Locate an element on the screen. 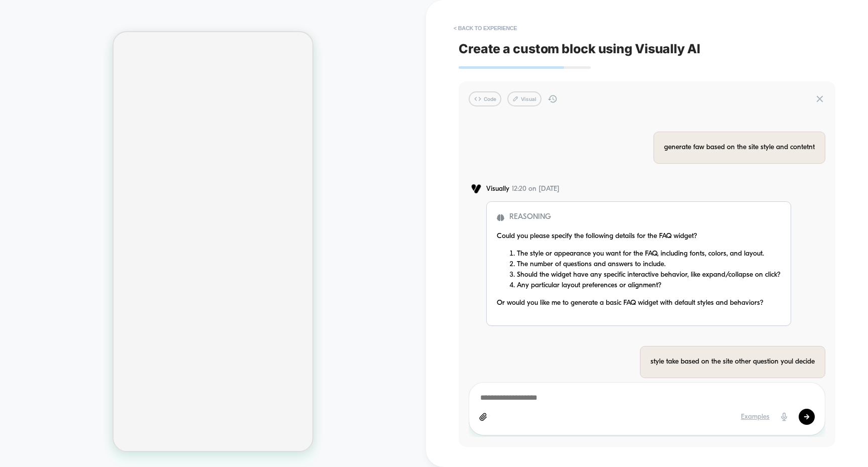 This screenshot has height=467, width=868. li: The style or appearance you want for the FAQ, including fonts, colors, and layout. is located at coordinates (649, 253).